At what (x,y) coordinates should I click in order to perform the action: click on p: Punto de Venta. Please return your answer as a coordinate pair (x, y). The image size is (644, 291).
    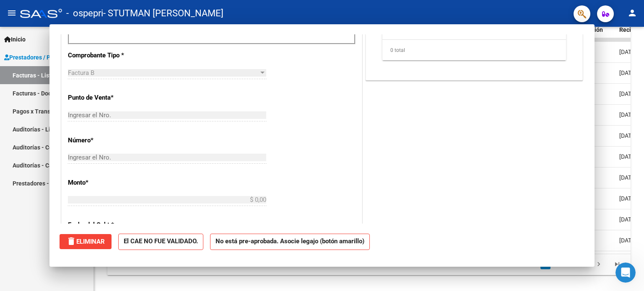
    Looking at the image, I should click on (111, 98).